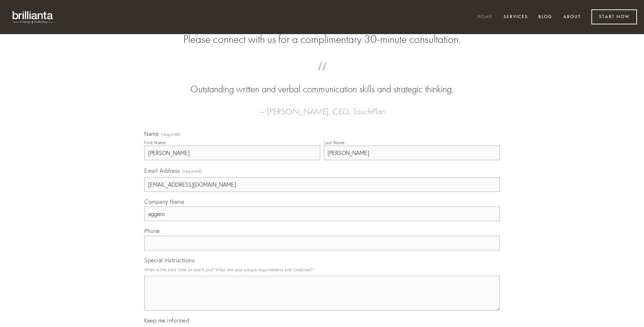  What do you see at coordinates (164, 202) in the screenshot?
I see `span: Company Name` at bounding box center [164, 202].